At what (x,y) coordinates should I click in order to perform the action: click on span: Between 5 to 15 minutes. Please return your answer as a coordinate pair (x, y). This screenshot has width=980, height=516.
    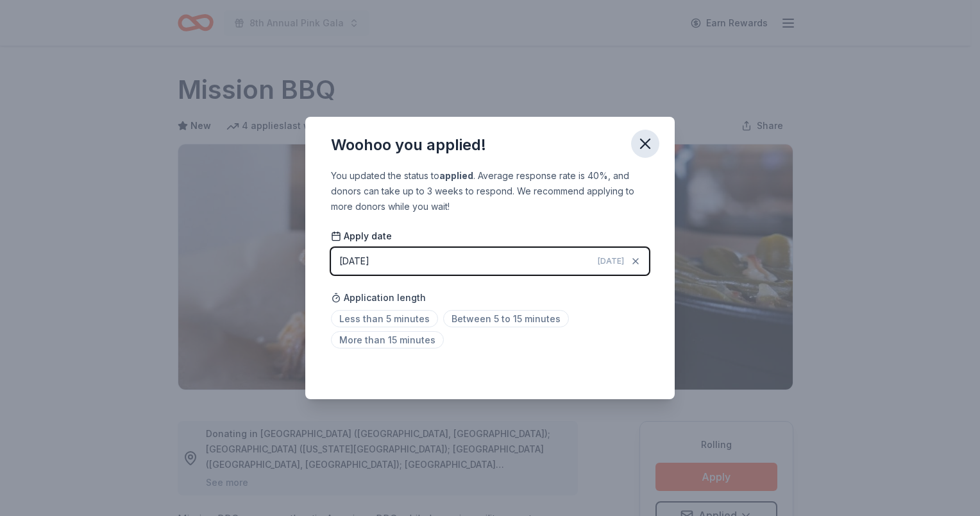
    Looking at the image, I should click on (506, 319).